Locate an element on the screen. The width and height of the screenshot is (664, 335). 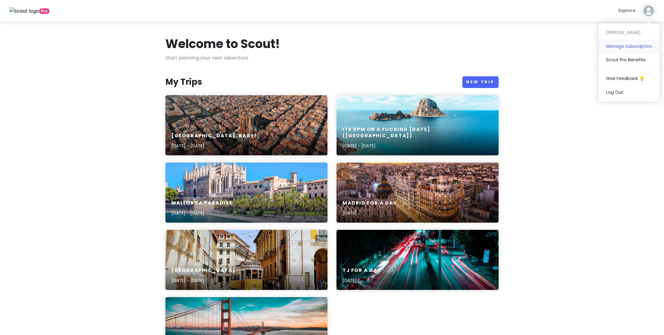
h6: TJ for a Day is located at coordinates (362, 270).